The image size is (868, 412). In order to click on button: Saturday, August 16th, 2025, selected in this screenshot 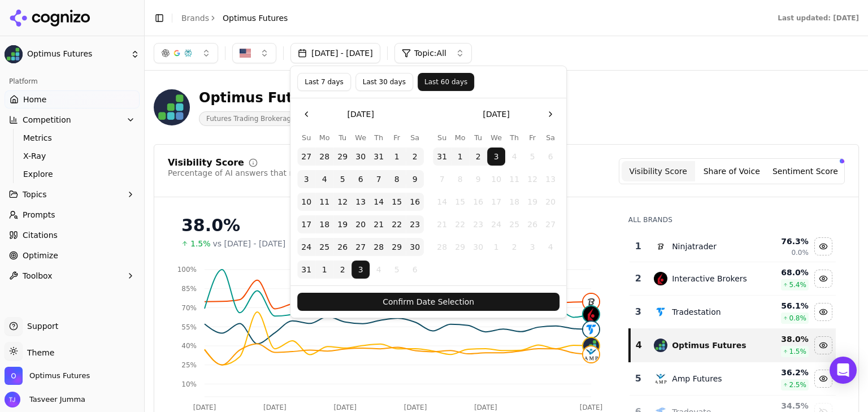, I will do `click(414, 201)`.